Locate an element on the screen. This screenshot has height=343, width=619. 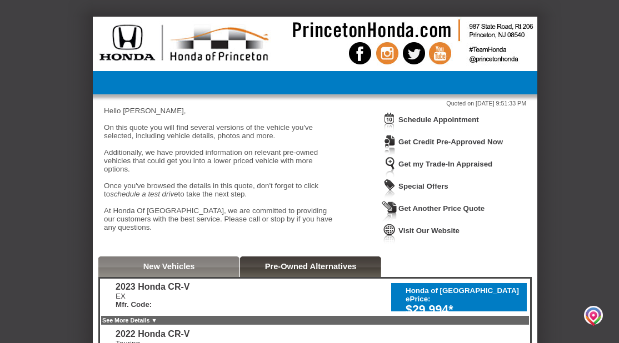
img: Icon_TradeInAppraisal.png is located at coordinates (390, 167).